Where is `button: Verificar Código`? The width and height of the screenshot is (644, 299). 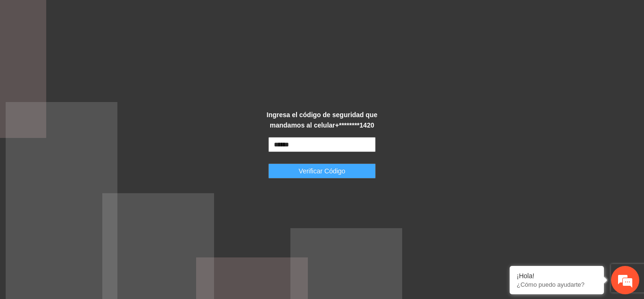 button: Verificar Código is located at coordinates (322, 171).